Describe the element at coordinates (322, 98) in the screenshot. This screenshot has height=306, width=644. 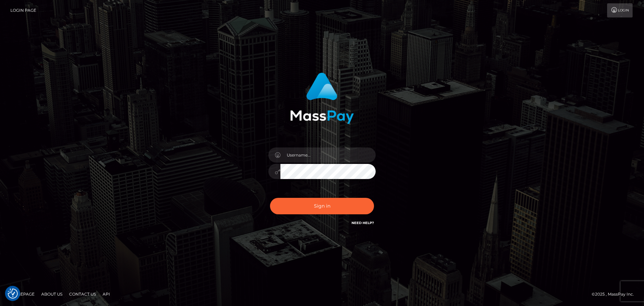
I see `img: MassPay Login` at that location.